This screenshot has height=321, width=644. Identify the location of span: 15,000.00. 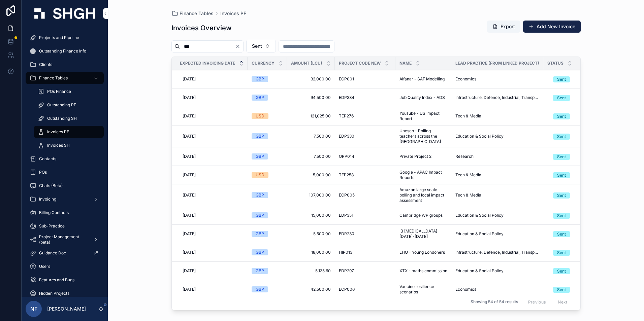
(311, 215).